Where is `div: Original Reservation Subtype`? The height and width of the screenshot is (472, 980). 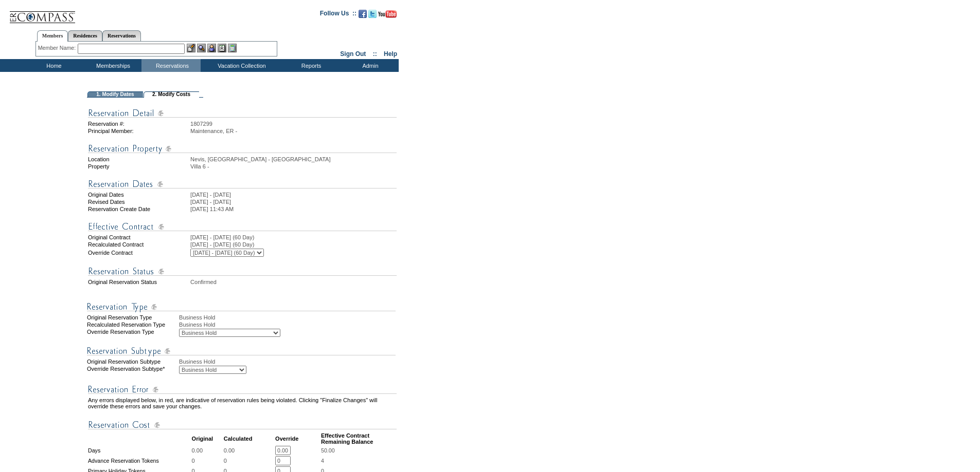
div: Original Reservation Subtype is located at coordinates (132, 362).